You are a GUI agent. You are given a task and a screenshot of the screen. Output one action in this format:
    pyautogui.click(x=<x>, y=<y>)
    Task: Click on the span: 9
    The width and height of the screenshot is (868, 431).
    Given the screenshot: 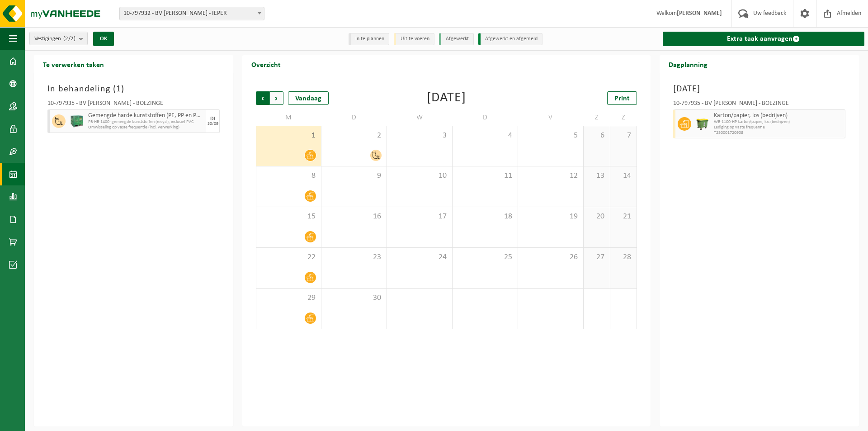 What is the action you would take?
    pyautogui.click(x=354, y=176)
    